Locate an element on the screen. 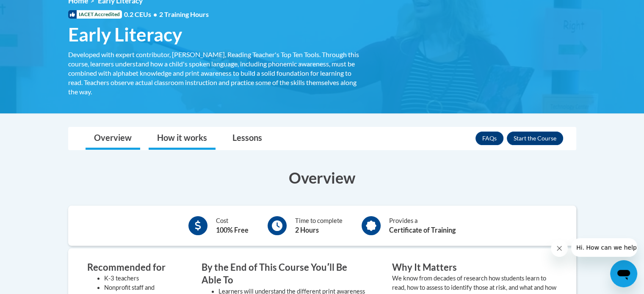 The image size is (644, 294). span: Early Literacy is located at coordinates (125, 34).